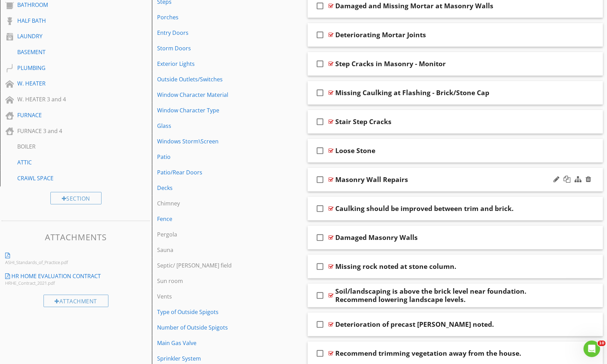 The height and width of the screenshot is (364, 607). I want to click on div: ATTIC, so click(68, 162).